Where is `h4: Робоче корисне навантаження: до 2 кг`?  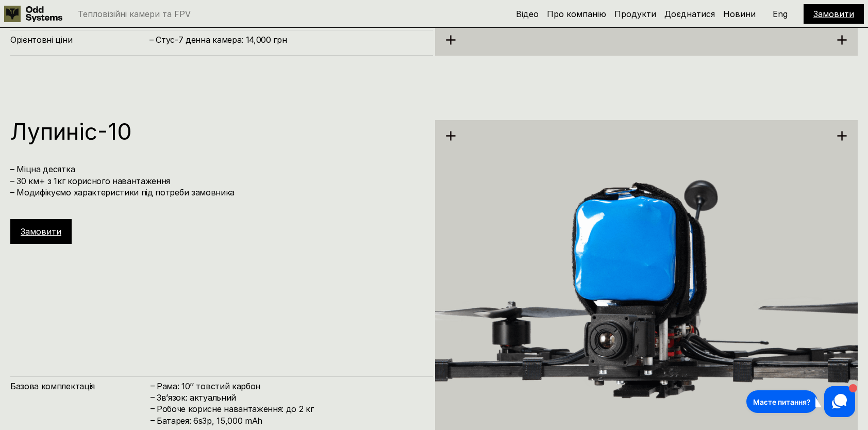 h4: Робоче корисне навантаження: до 2 кг is located at coordinates (290, 409).